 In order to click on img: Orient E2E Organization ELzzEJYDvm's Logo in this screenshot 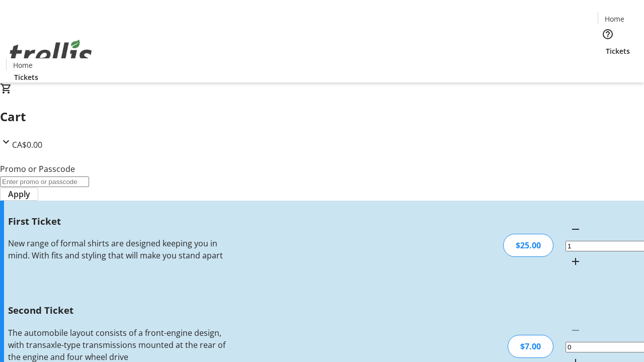, I will do `click(51, 54)`.